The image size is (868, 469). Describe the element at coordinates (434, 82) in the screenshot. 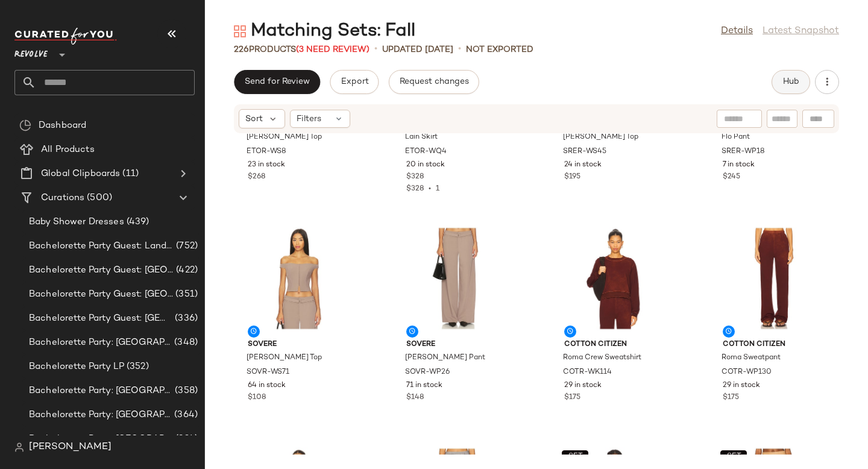

I see `button: Request changes` at that location.